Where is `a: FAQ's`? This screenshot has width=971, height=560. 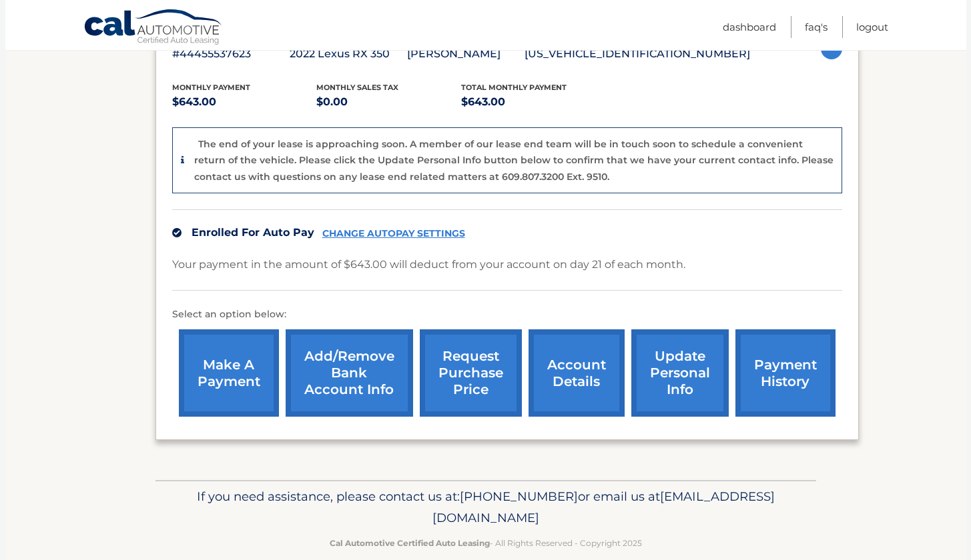
a: FAQ's is located at coordinates (816, 26).